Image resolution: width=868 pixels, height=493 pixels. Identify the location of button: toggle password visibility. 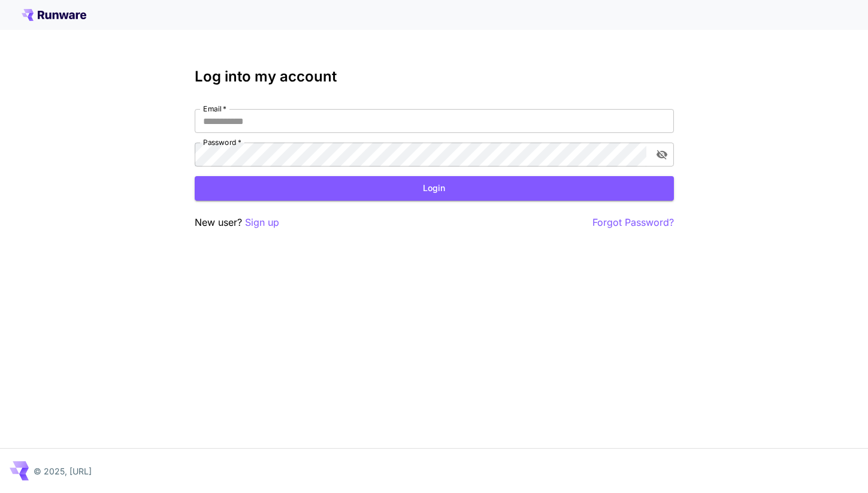
(662, 154).